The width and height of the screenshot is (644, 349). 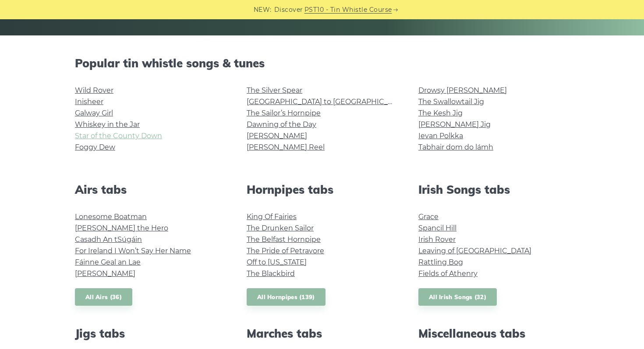 I want to click on h2: Airs tabs, so click(x=150, y=189).